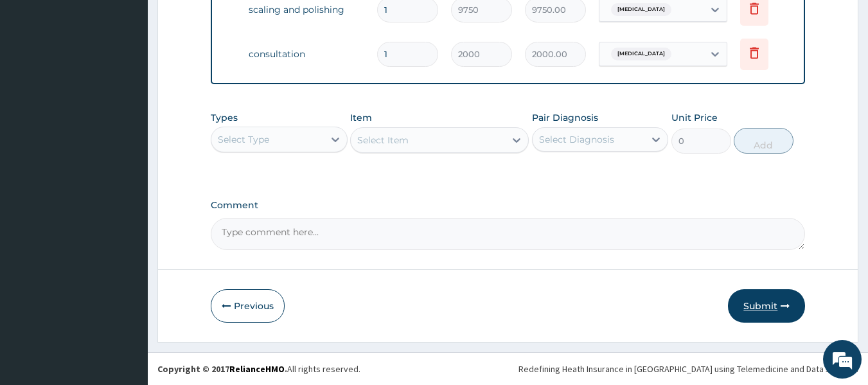  What do you see at coordinates (226, 22) in the screenshot?
I see `div: Minimize live chat window` at bounding box center [226, 22].